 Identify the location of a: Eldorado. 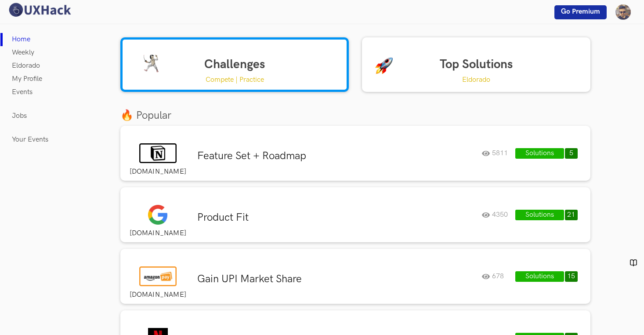
(26, 66).